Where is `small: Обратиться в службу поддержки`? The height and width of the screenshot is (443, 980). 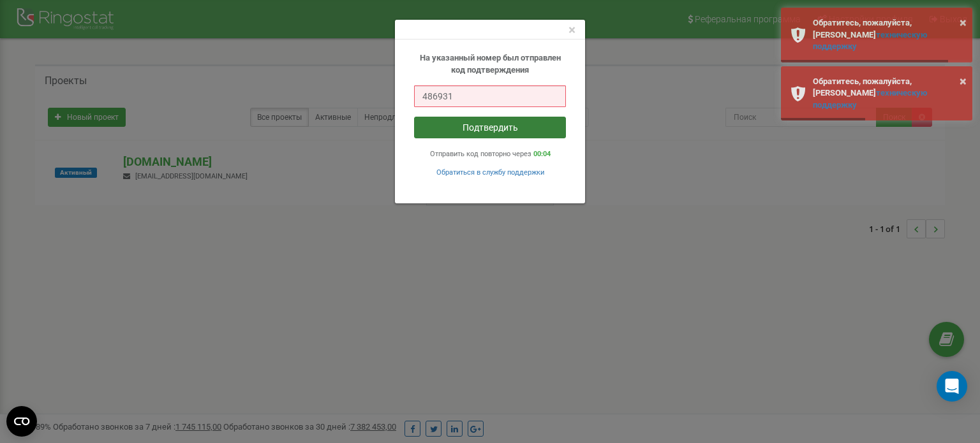 small: Обратиться в службу поддержки is located at coordinates (490, 172).